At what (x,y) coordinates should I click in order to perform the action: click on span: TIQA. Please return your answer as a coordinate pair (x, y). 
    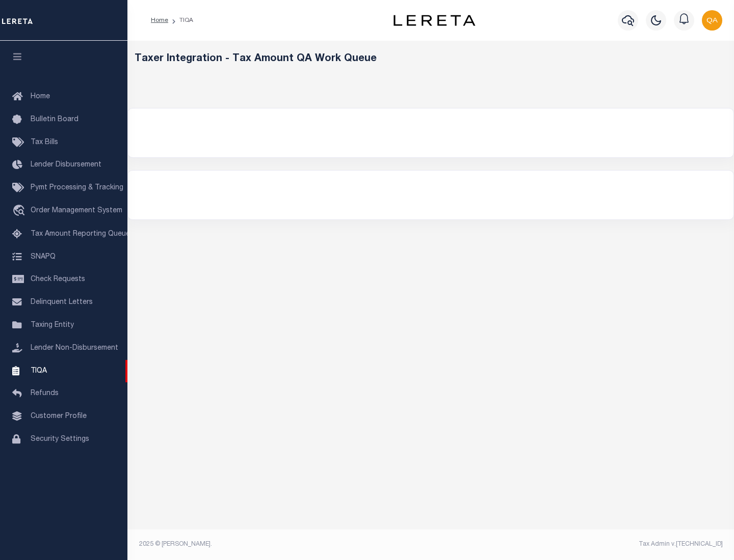
    Looking at the image, I should click on (38, 371).